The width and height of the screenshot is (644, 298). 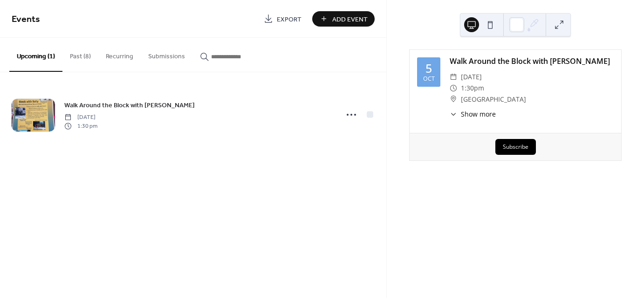 What do you see at coordinates (343, 19) in the screenshot?
I see `button: Add Event` at bounding box center [343, 19].